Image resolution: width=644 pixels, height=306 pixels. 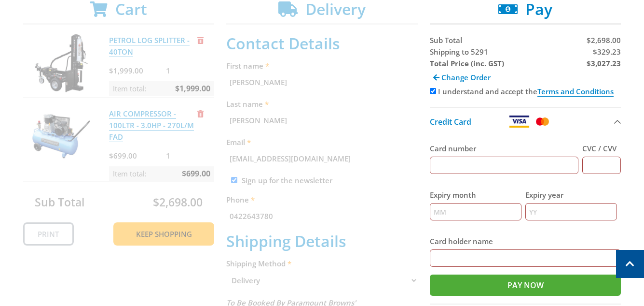 I want to click on input: MM, so click(x=476, y=212).